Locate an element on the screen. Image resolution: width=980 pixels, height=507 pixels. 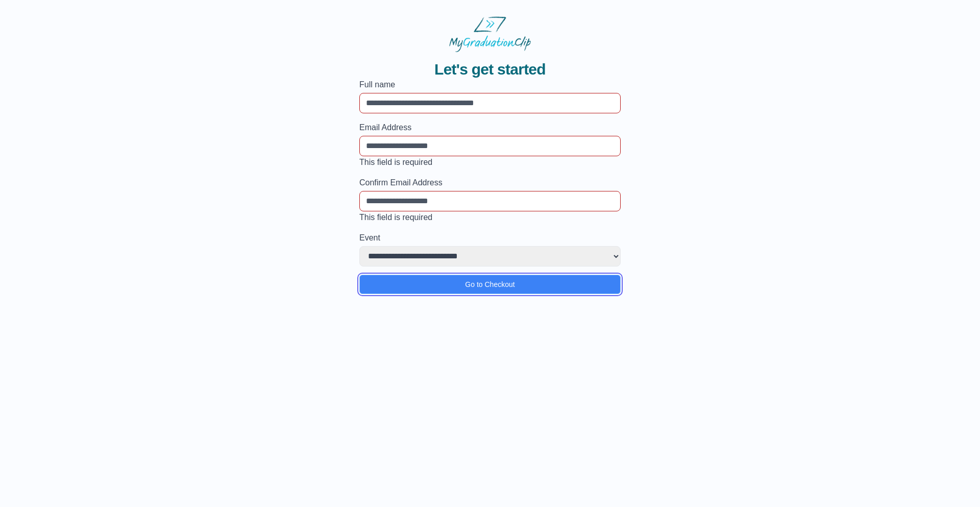
label: Event is located at coordinates (490, 238).